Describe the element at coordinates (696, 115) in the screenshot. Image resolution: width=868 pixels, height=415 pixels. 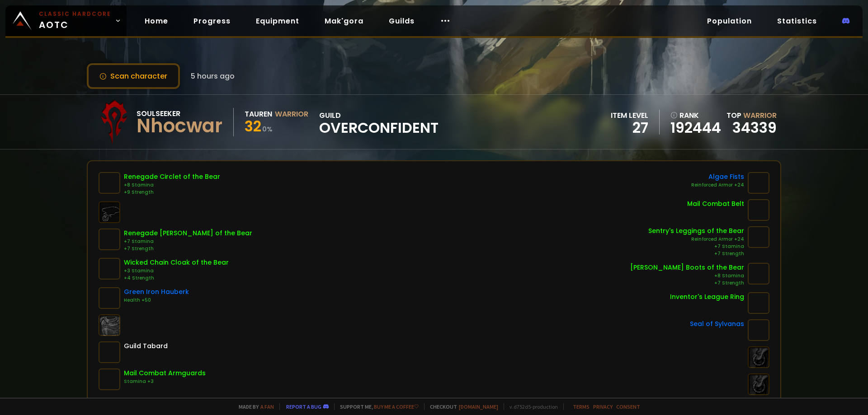
I see `div: rank` at that location.